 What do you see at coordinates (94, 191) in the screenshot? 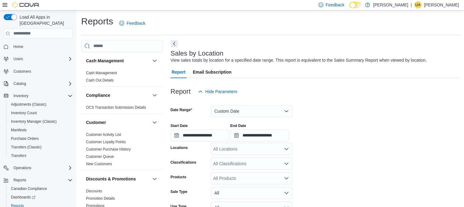
I see `span: Discounts` at bounding box center [94, 191].